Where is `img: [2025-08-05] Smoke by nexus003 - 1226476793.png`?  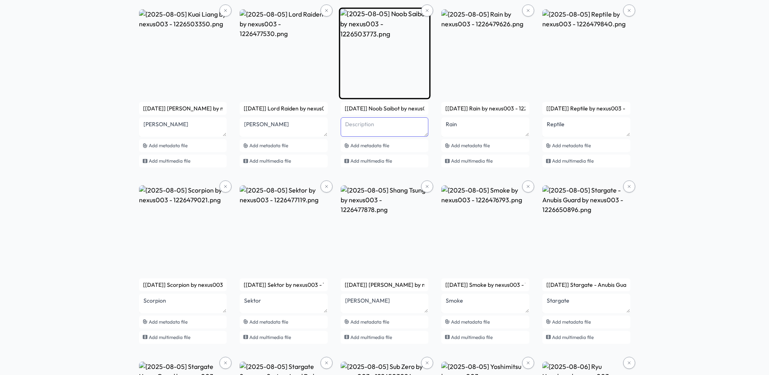
img: [2025-08-05] Smoke by nexus003 - 1226476793.png is located at coordinates (485, 229).